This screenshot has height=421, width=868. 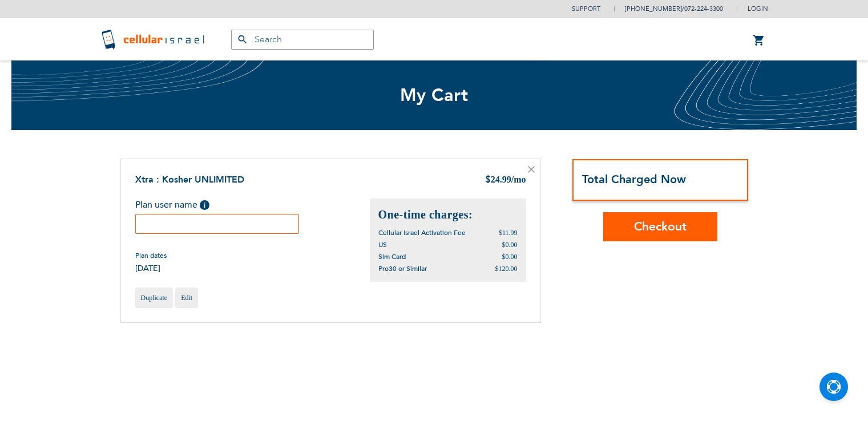 What do you see at coordinates (190, 180) in the screenshot?
I see `a: Xtra : Kosher UNLIMITED` at bounding box center [190, 180].